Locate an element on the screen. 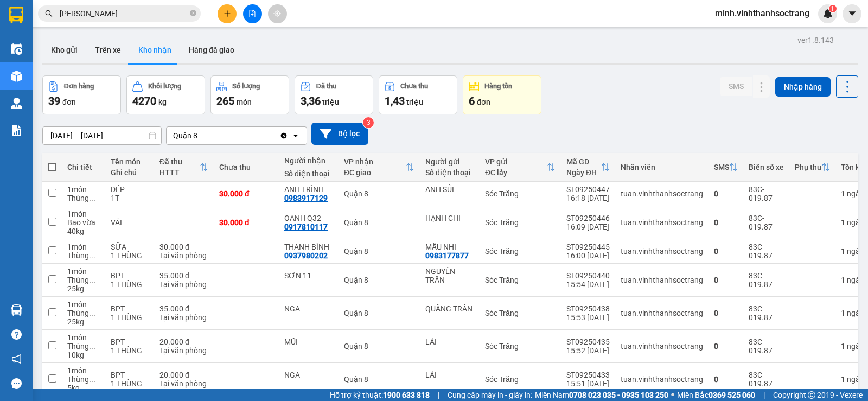 The height and width of the screenshot is (401, 868). img: logo-vxr is located at coordinates (16, 15).